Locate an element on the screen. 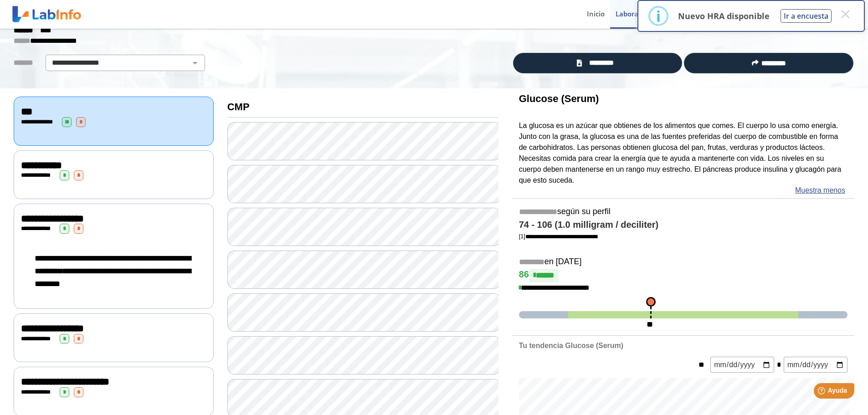  p: Nuevo HRA disponible is located at coordinates (723, 16).